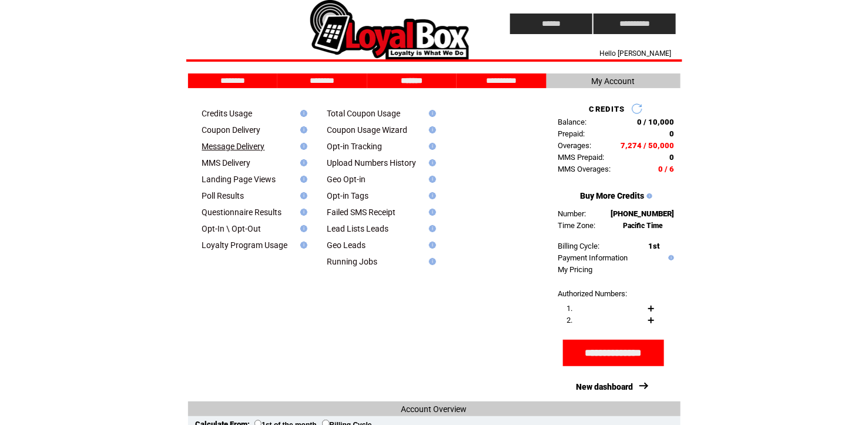 Image resolution: width=868 pixels, height=425 pixels. Describe the element at coordinates (570, 320) in the screenshot. I see `span: 2.` at that location.